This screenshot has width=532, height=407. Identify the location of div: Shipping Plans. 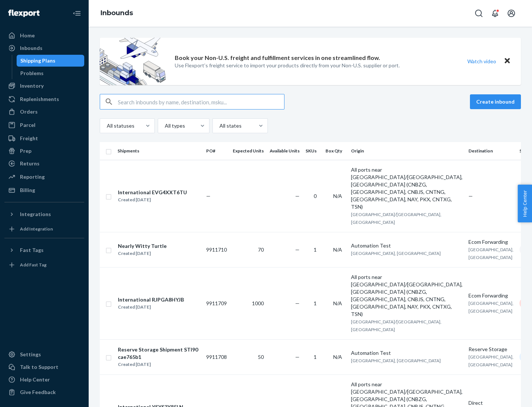
(38, 61).